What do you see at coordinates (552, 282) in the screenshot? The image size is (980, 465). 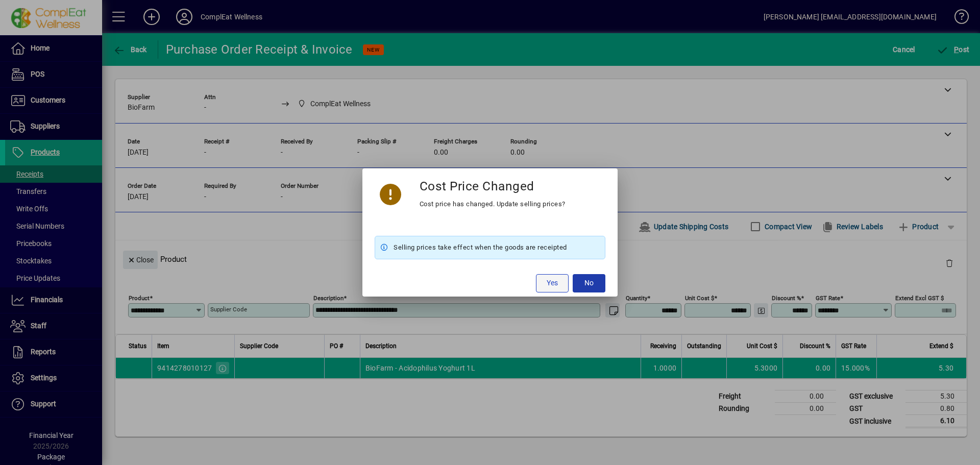 I see `span: Yes` at bounding box center [552, 282].